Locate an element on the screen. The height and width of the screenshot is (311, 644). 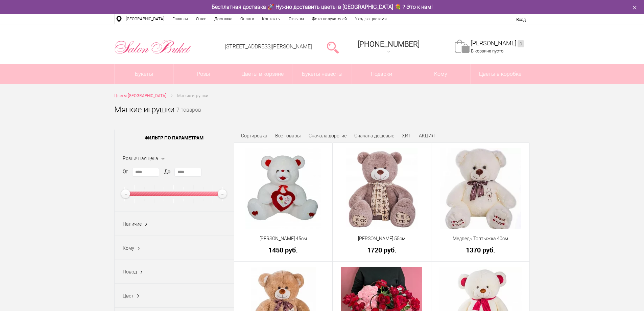
ins: 0 is located at coordinates (521, 44).